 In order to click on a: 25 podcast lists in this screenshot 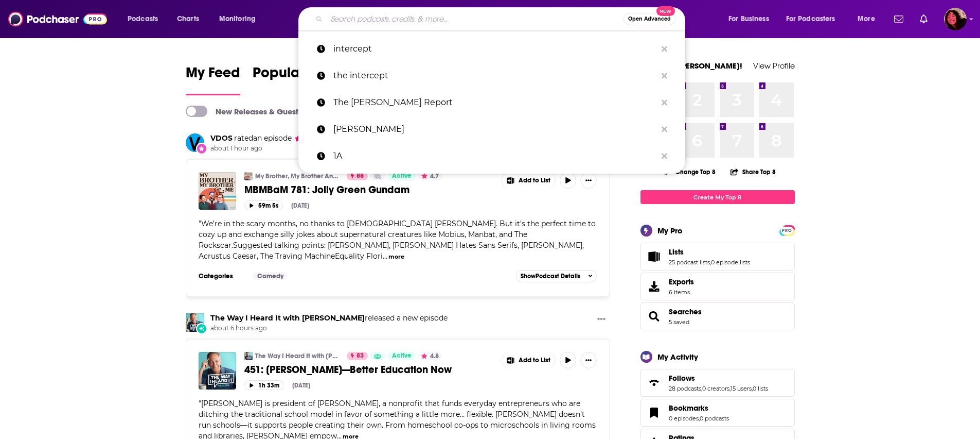, I will do `click(689, 262)`.